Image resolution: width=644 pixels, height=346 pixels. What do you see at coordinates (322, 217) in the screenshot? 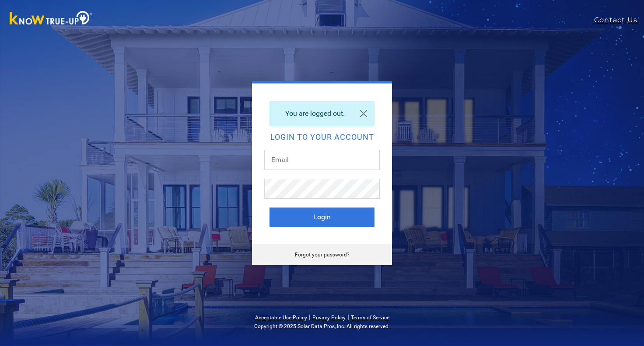
I see `button: Login` at bounding box center [322, 217].